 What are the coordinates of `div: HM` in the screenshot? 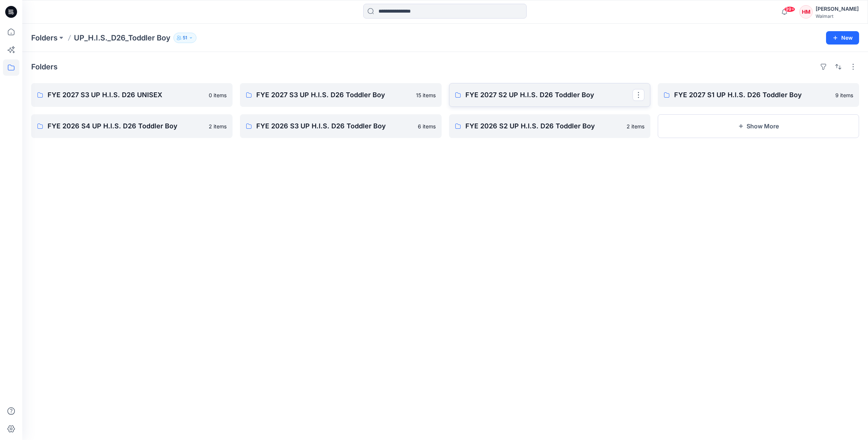 It's located at (806, 12).